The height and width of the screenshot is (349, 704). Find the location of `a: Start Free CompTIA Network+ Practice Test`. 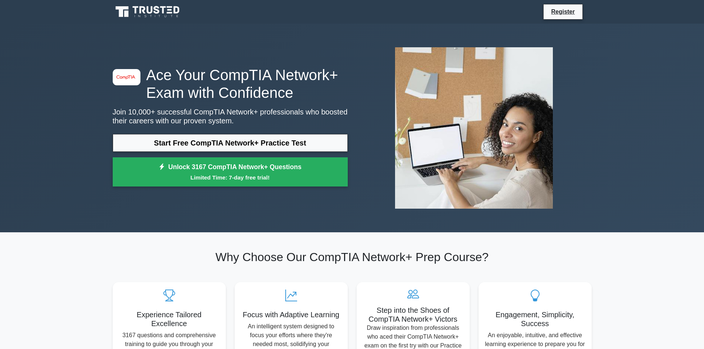

a: Start Free CompTIA Network+ Practice Test is located at coordinates (230, 143).